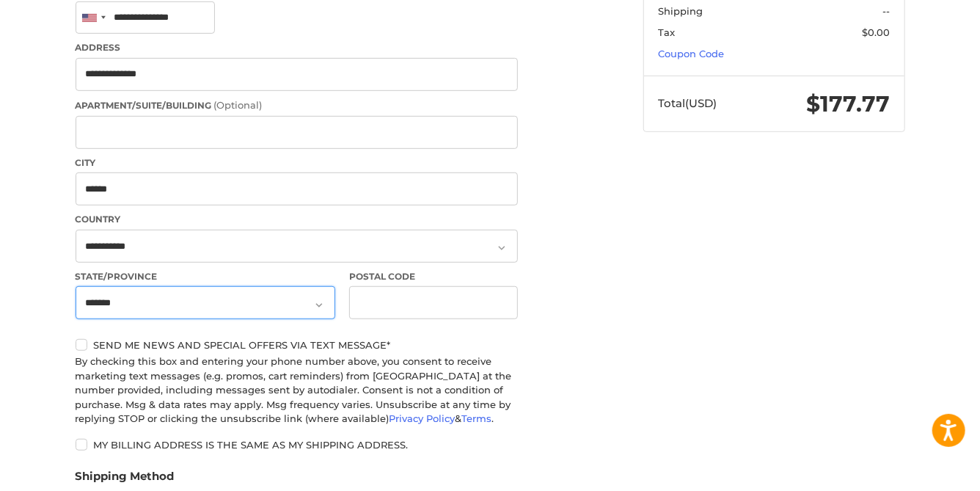 The height and width of the screenshot is (491, 980). What do you see at coordinates (93, 18) in the screenshot?
I see `div: United States: +1` at bounding box center [93, 18].